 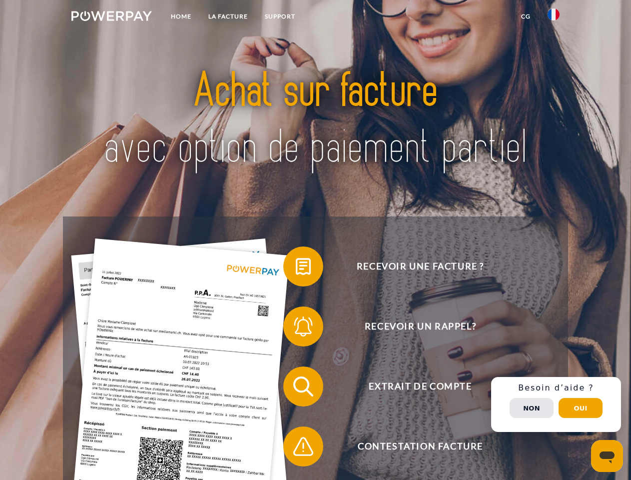 What do you see at coordinates (228, 16) in the screenshot?
I see `a: LA FACTURE` at bounding box center [228, 16].